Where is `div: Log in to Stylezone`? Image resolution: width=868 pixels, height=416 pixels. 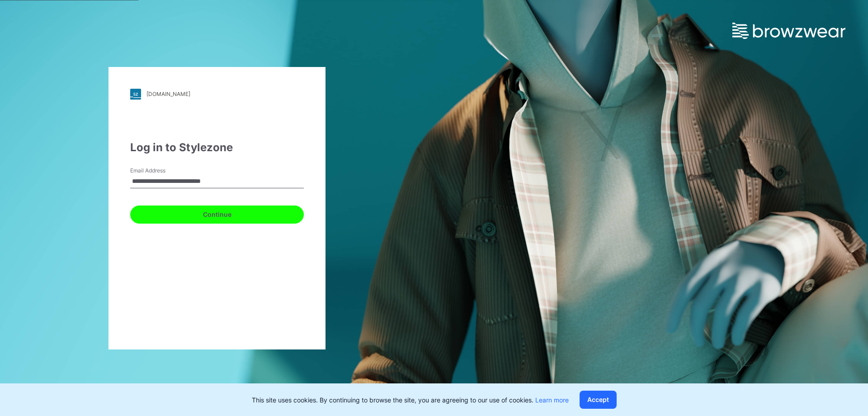 div: Log in to Stylezone is located at coordinates (217, 148).